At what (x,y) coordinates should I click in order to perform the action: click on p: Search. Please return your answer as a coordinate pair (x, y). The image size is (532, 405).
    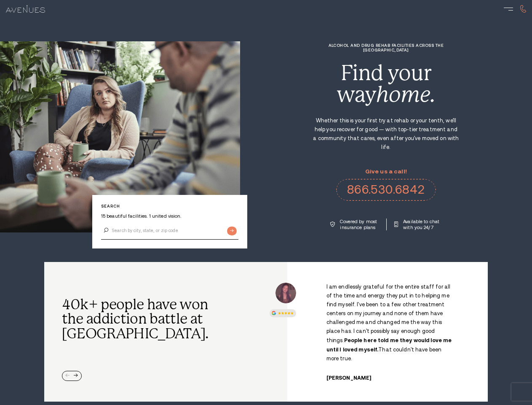
    Looking at the image, I should click on (170, 206).